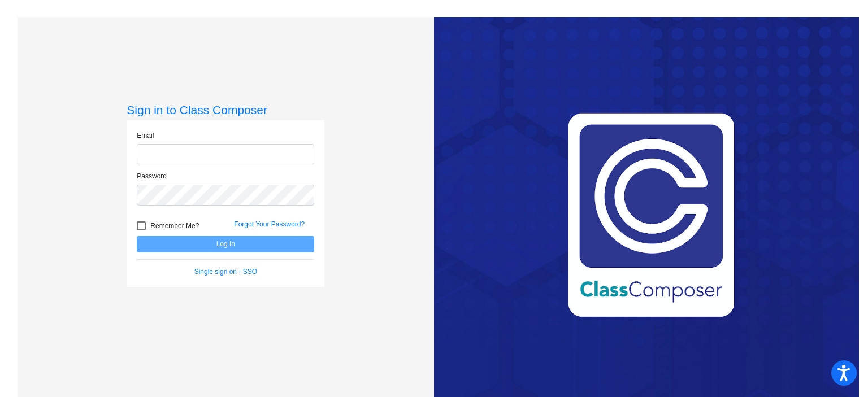 The height and width of the screenshot is (397, 868). I want to click on a: Forgot Your Password?, so click(269, 225).